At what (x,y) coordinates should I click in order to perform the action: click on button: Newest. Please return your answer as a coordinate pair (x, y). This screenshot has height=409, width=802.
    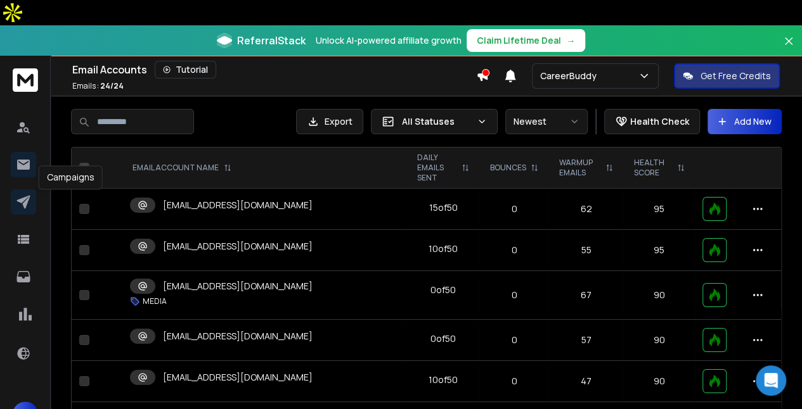
    Looking at the image, I should click on (546, 122).